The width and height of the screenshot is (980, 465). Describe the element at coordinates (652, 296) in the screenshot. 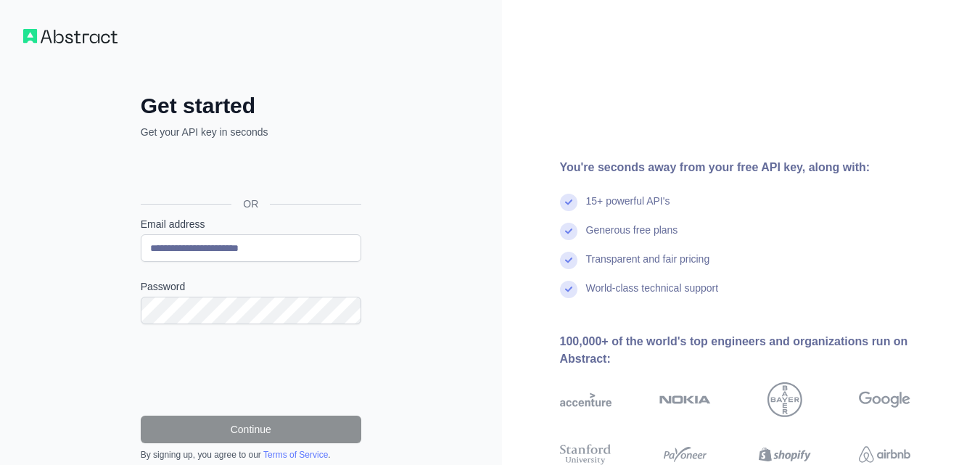

I see `div: World-class technical support` at that location.